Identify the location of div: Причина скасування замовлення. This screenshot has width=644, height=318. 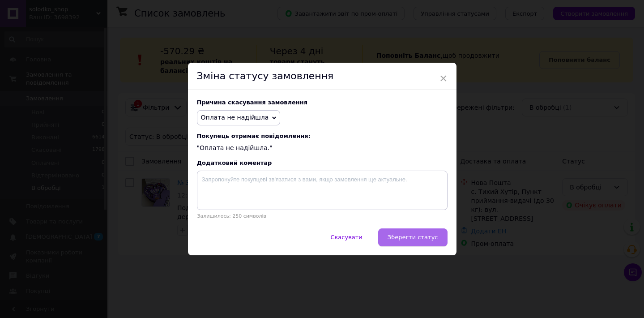
(322, 102).